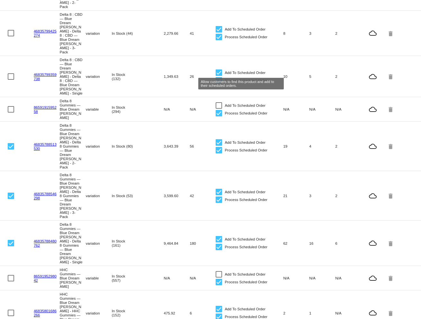 The width and height of the screenshot is (421, 319). Describe the element at coordinates (296, 76) in the screenshot. I see `mat-cell: 10` at that location.